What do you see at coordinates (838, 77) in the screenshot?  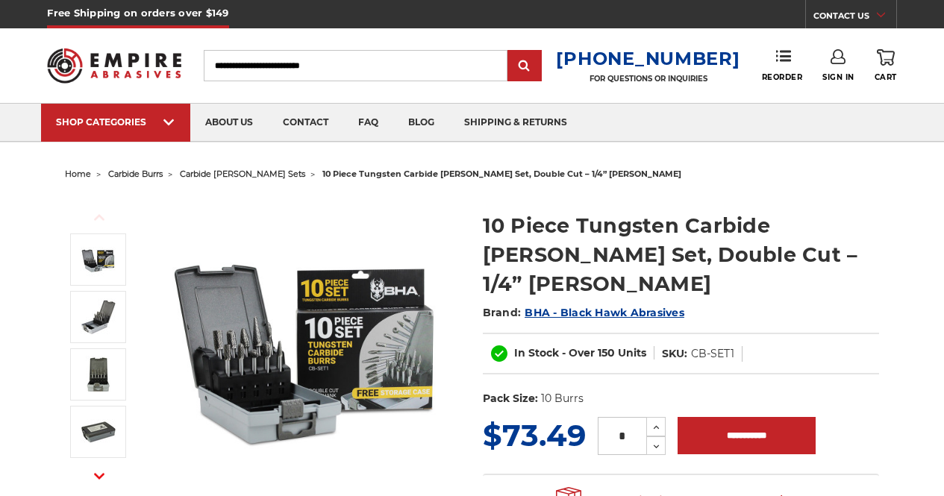 I see `span: Sign In` at bounding box center [838, 77].